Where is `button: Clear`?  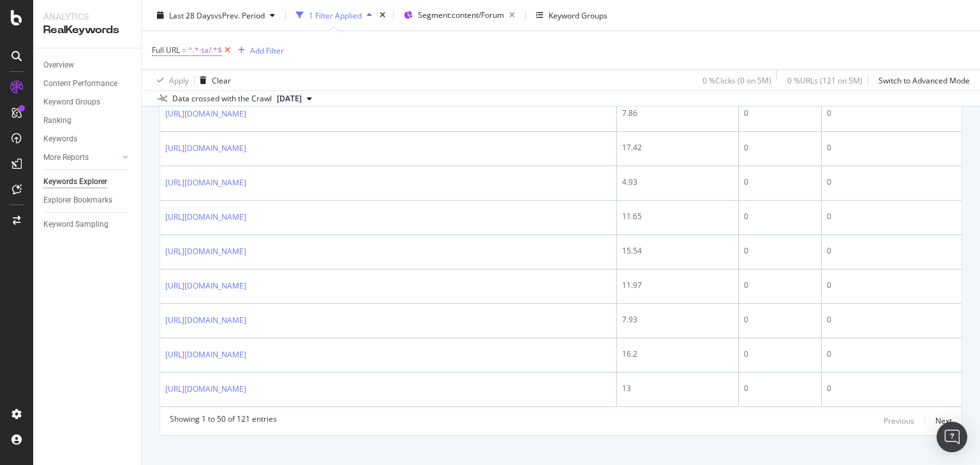
button: Clear is located at coordinates (213, 80).